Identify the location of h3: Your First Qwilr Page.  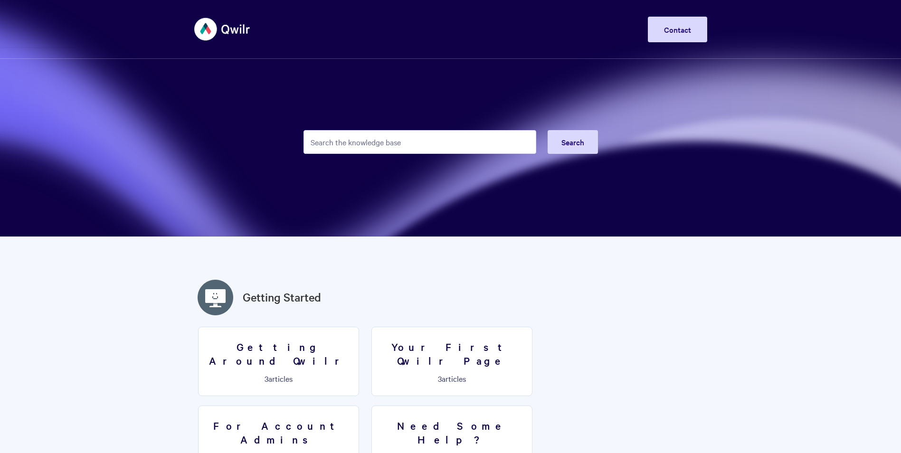
(452, 354).